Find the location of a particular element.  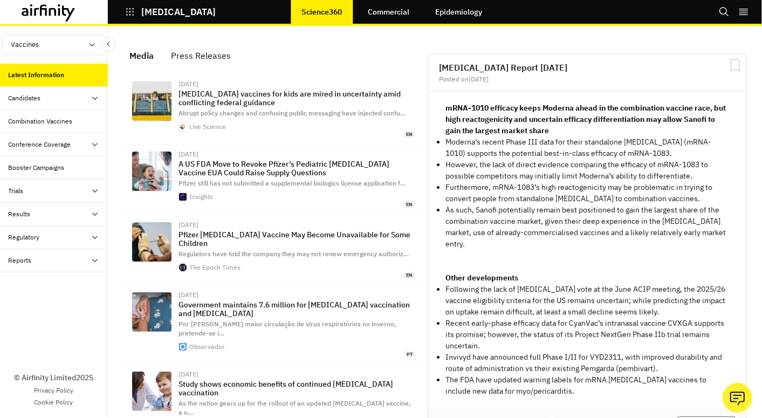

div: Press Releases is located at coordinates (201, 56).